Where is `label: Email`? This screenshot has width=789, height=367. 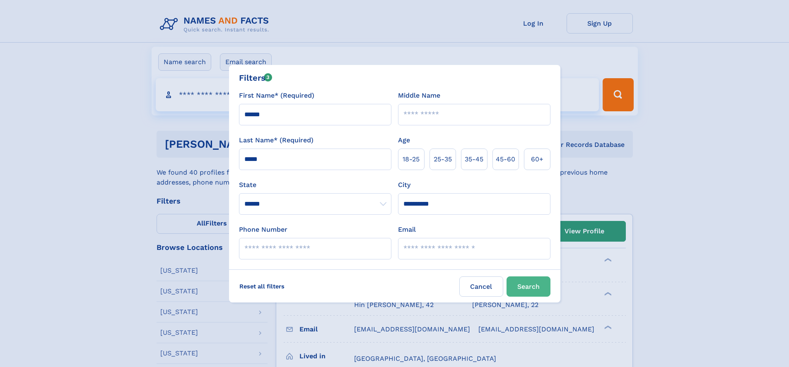 label: Email is located at coordinates (407, 230).